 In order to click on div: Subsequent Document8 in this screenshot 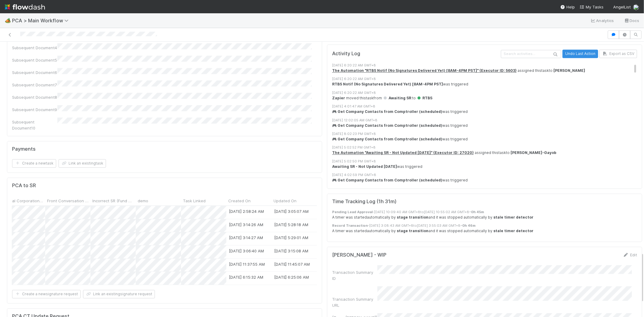, I will do `click(35, 97)`.